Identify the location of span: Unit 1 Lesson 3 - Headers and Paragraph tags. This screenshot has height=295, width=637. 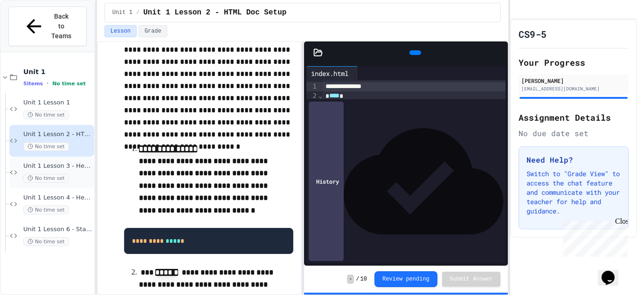
(58, 166).